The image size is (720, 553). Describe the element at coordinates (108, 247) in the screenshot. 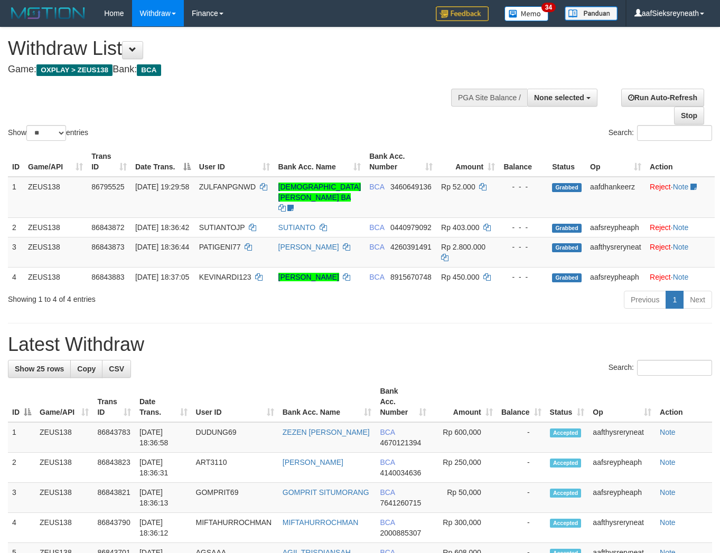

I see `span: 86843873` at that location.